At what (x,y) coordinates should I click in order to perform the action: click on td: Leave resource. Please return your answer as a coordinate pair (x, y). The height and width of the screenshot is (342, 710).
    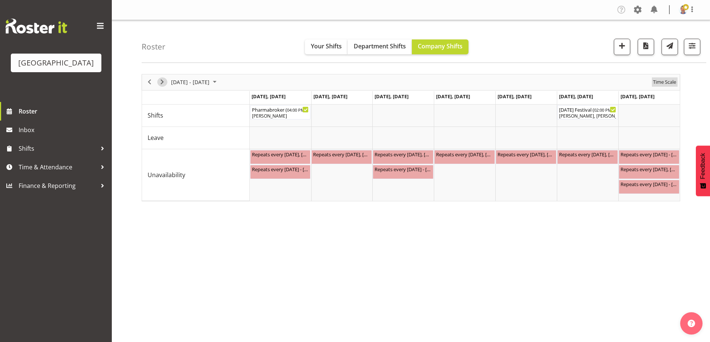
    Looking at the image, I should click on (196, 138).